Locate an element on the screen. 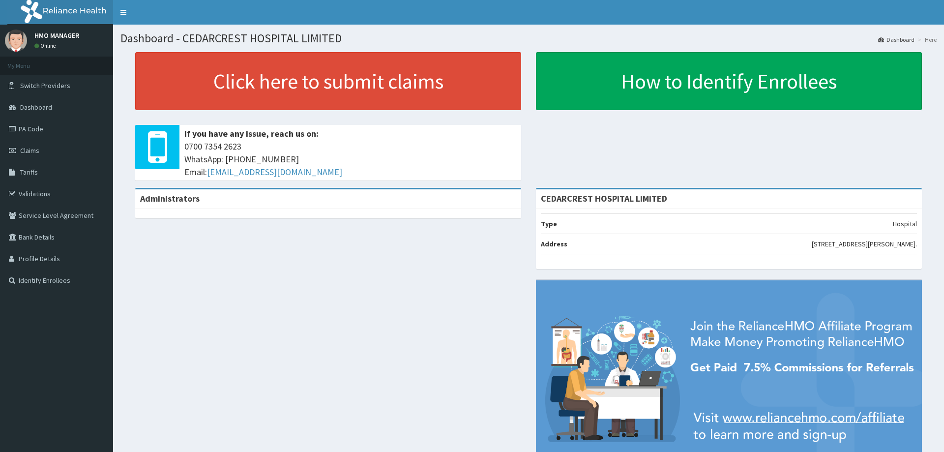  a: How to Identify Enrollees is located at coordinates (728, 81).